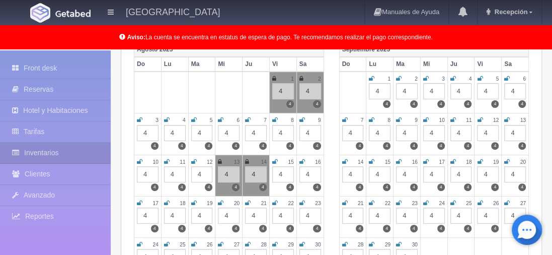  What do you see at coordinates (318, 244) in the screenshot?
I see `small: 30` at bounding box center [318, 244].